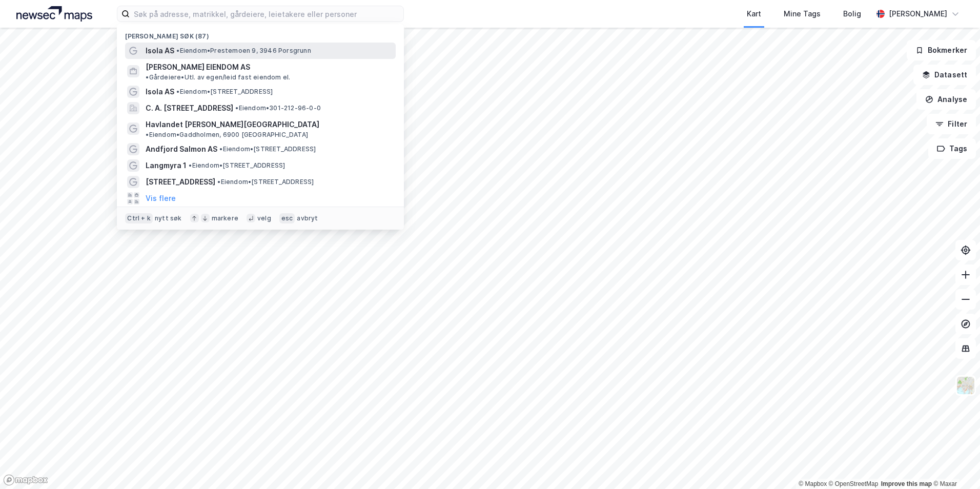  Describe the element at coordinates (952, 149) in the screenshot. I see `button: Tags` at that location.